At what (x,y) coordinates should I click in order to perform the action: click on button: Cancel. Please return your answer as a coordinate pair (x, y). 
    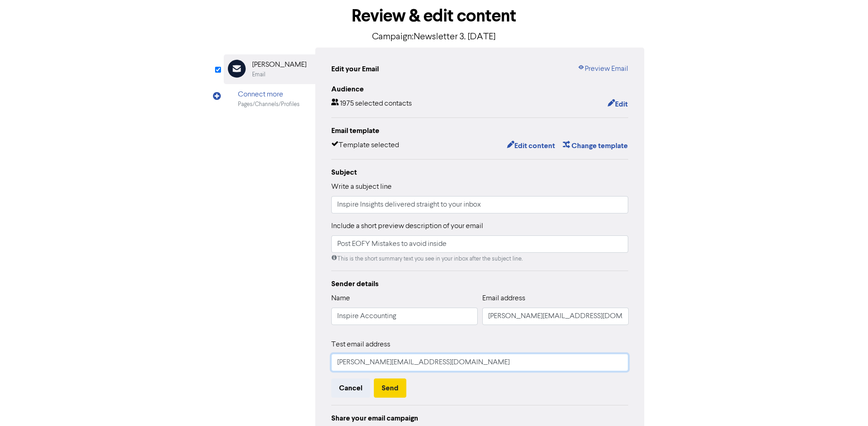
    Looking at the image, I should click on (350, 388).